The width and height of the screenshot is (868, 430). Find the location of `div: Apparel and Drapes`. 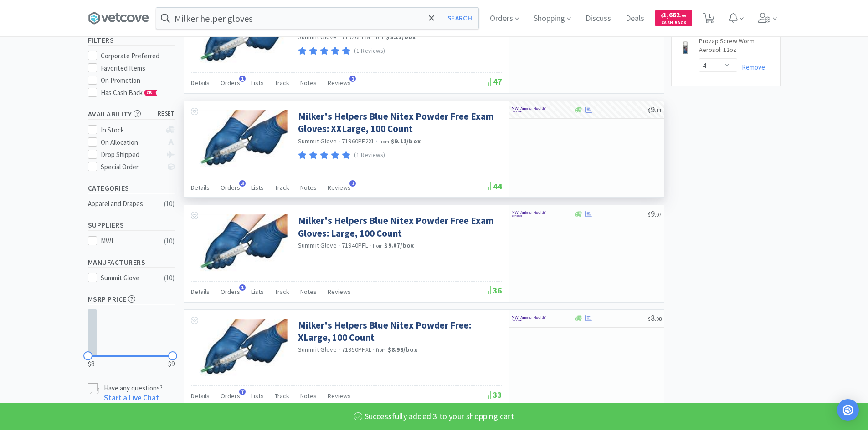

div: Apparel and Drapes is located at coordinates (125, 204).